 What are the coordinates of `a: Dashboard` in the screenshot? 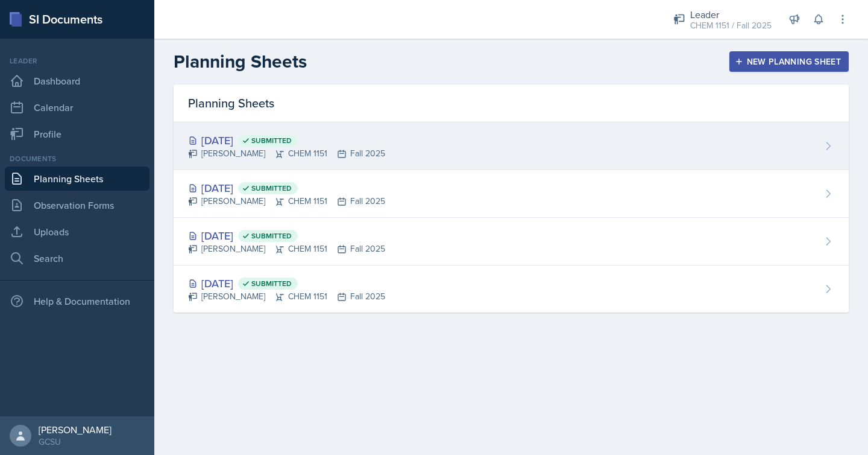 It's located at (77, 81).